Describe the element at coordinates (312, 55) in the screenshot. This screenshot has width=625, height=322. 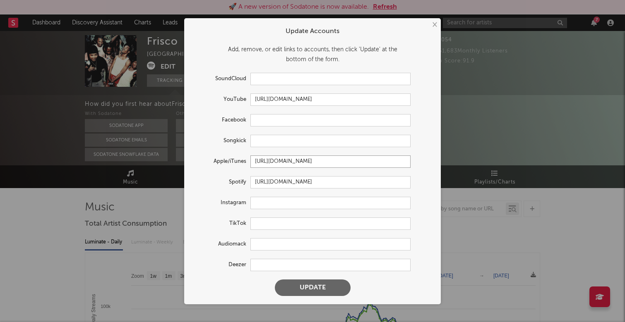
I see `div: Add, remove, or edit links to accounts, then click 'Update' at the bottom of the form.` at that location.